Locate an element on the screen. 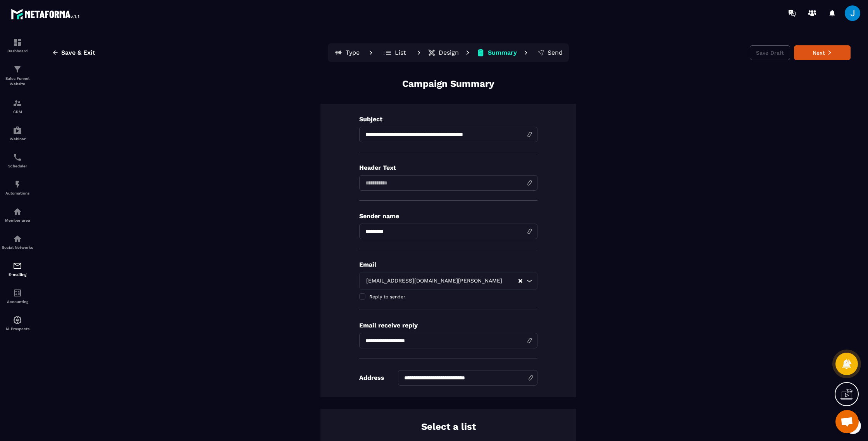 The image size is (868, 441). p: Webinar is located at coordinates (18, 139).